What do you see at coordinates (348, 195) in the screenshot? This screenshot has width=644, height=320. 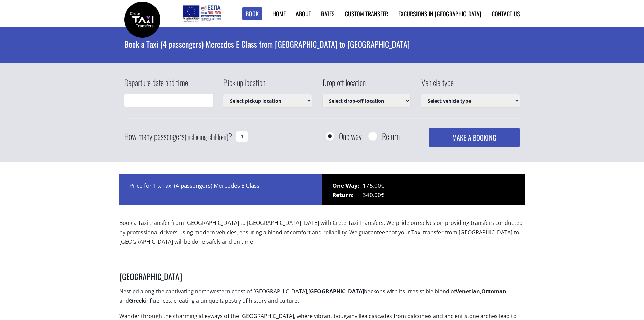 I see `span: Return:` at bounding box center [348, 195].